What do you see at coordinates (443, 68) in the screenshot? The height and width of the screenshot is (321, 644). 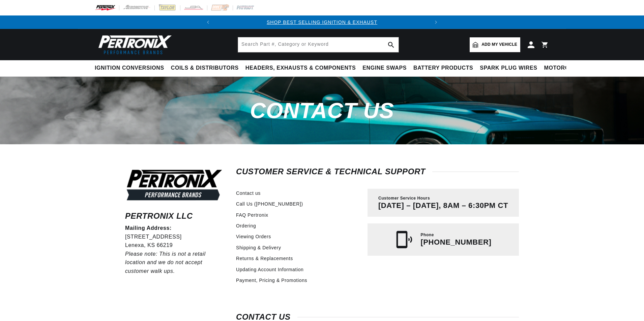 I see `summary: Battery Products` at bounding box center [443, 68].